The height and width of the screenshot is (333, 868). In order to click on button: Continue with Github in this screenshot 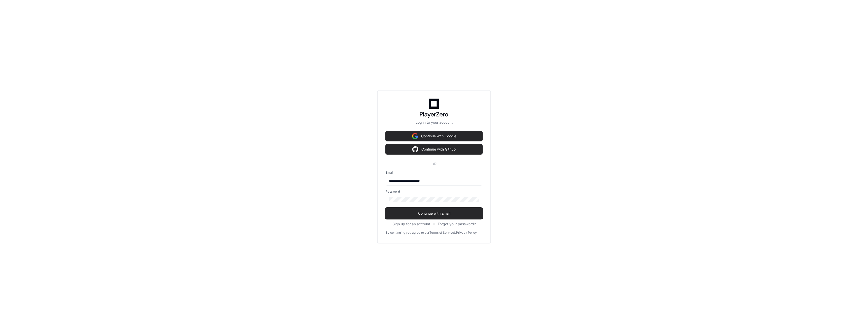, I will do `click(434, 149)`.